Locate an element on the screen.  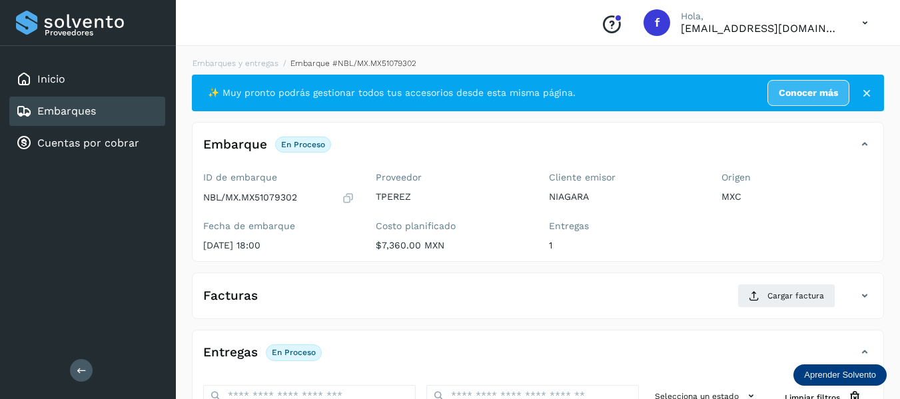
h4: Facturas is located at coordinates (231, 296).